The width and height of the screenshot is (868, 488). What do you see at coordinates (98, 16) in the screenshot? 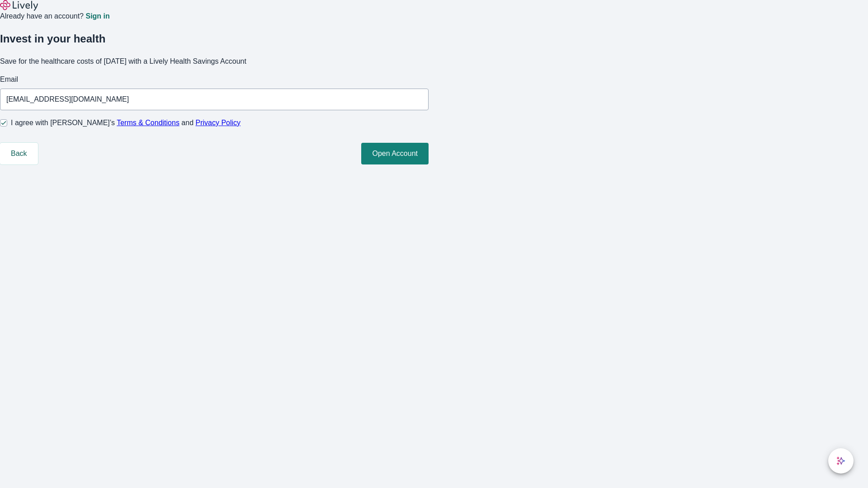
I see `div: Sign in` at bounding box center [98, 16].